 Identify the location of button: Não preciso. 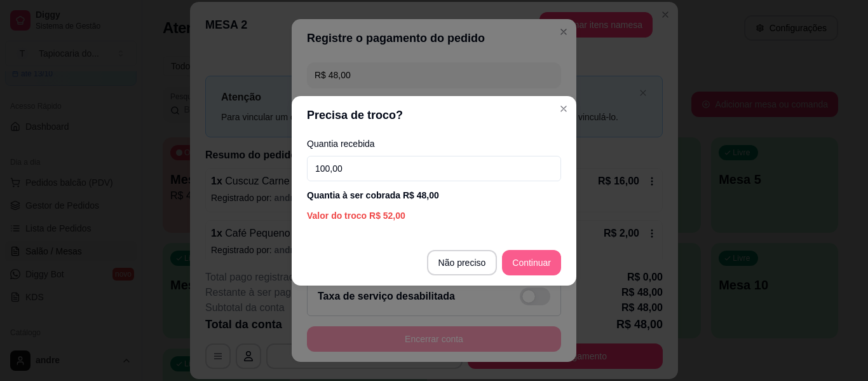
(462, 263).